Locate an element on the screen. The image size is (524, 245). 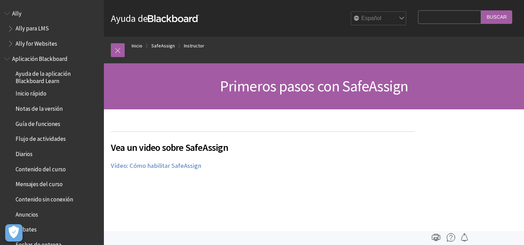
a: SafeAssign is located at coordinates (163, 46).